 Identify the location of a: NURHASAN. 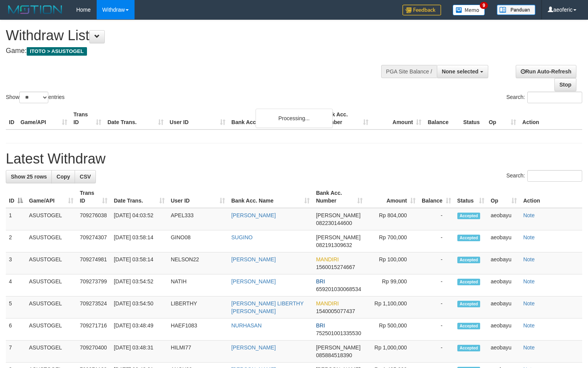
(246, 326).